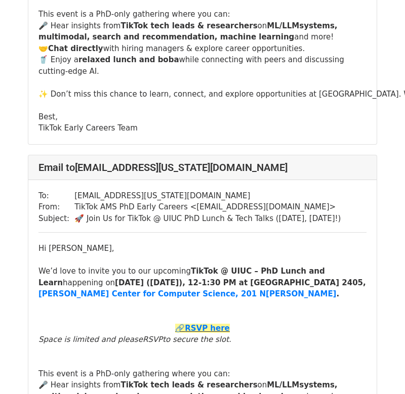 Image resolution: width=405 pixels, height=394 pixels. I want to click on strong: systems, multimodal, search and recommendation, machine learning, so click(188, 31).